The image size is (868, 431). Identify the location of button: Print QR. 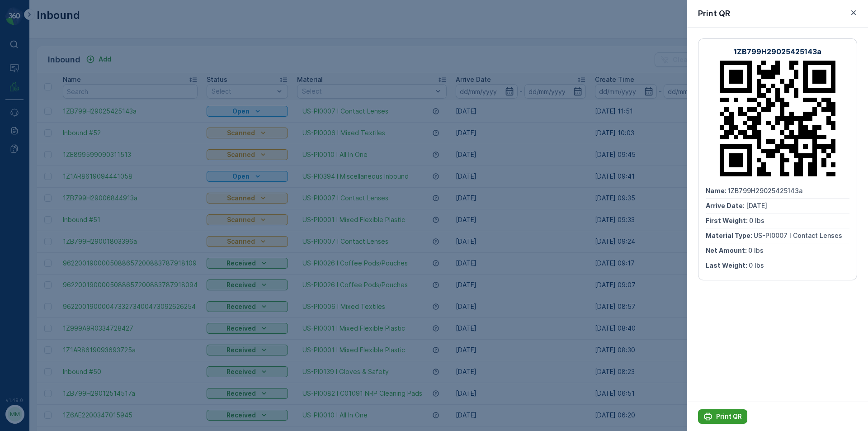
(723, 416).